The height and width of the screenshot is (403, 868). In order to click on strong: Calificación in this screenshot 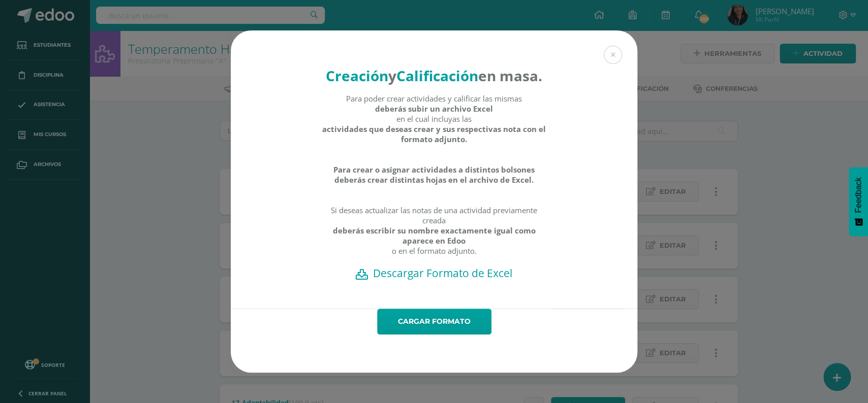, I will do `click(436, 75)`.